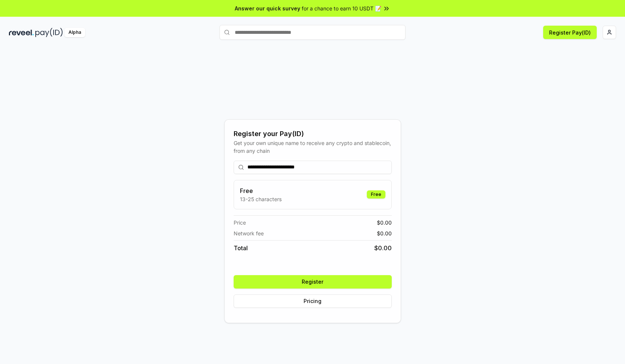 The image size is (625, 364). What do you see at coordinates (21, 32) in the screenshot?
I see `img: reveel_dark` at bounding box center [21, 32].